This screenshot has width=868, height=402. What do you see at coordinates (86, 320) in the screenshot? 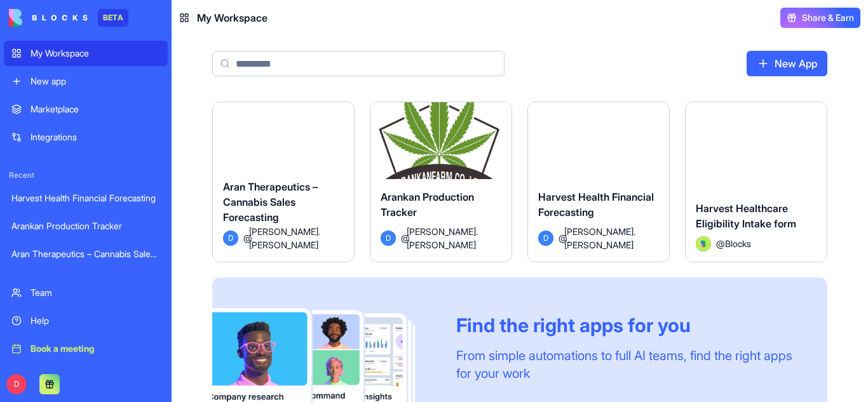
I see `a: Help` at bounding box center [86, 320].